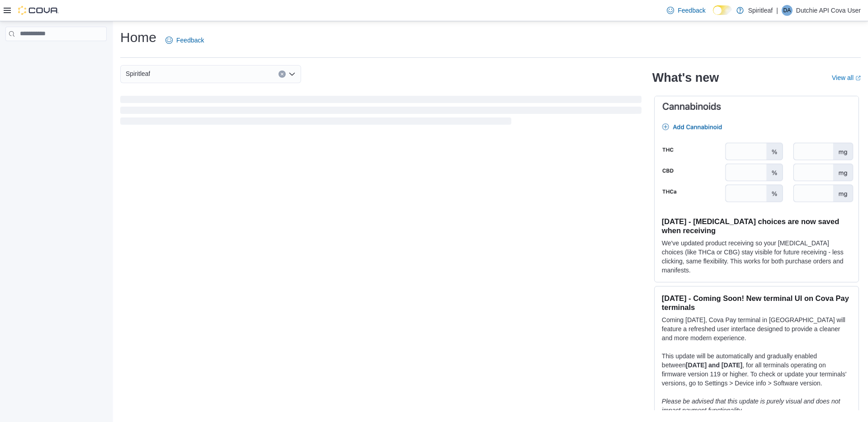 Image resolution: width=868 pixels, height=422 pixels. I want to click on nav: Complex example, so click(56, 53).